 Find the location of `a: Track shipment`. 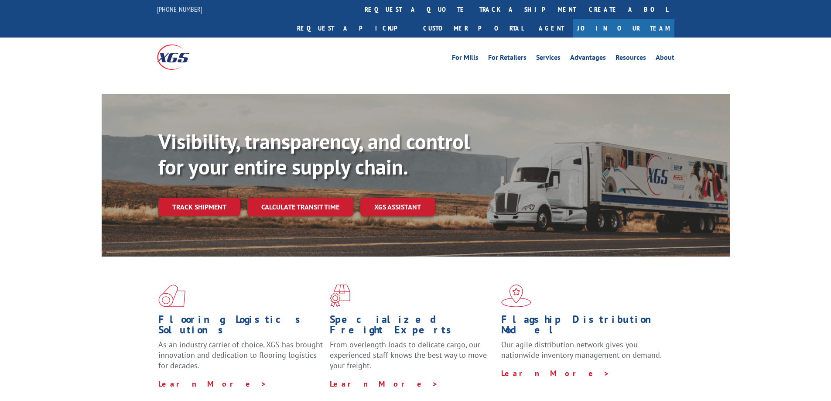

a: Track shipment is located at coordinates (199, 207).